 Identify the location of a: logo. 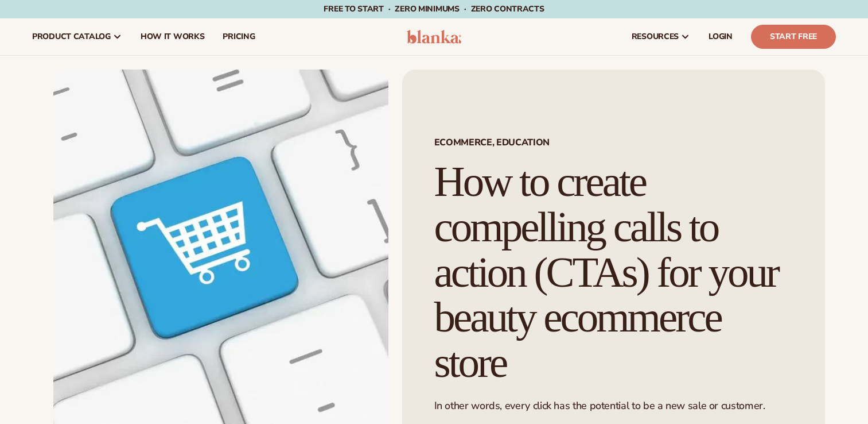
(434, 37).